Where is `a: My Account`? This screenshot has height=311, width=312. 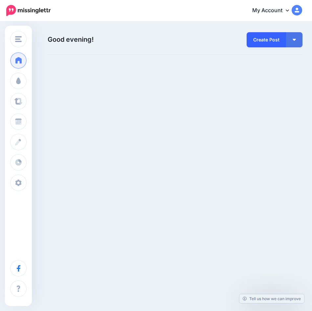 a: My Account is located at coordinates (274, 11).